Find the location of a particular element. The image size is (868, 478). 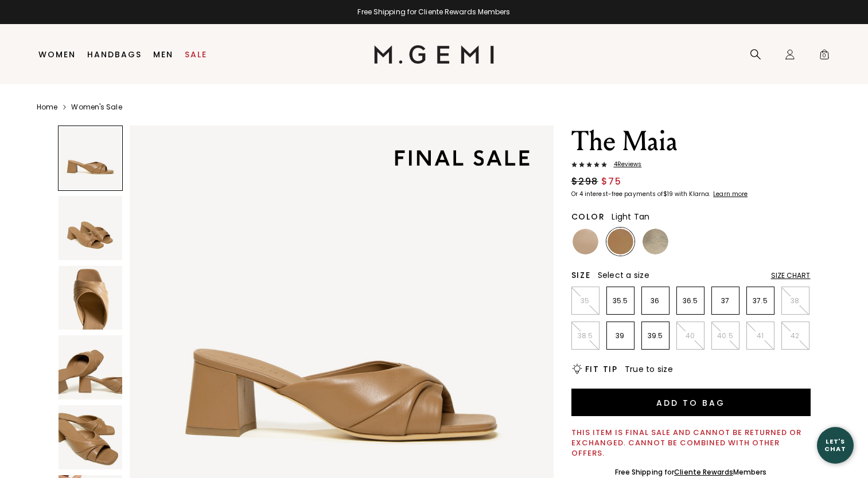

a: Cliente Rewards is located at coordinates (703, 472).